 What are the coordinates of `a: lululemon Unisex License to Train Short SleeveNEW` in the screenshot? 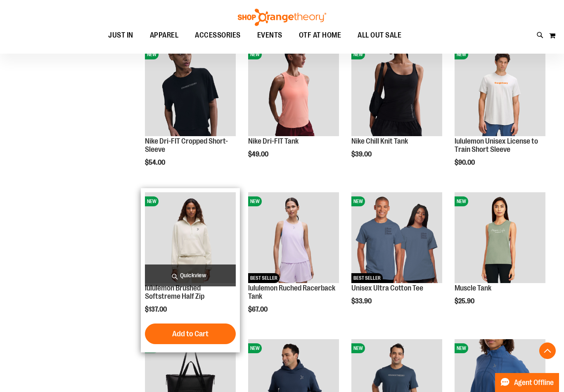 It's located at (500, 91).